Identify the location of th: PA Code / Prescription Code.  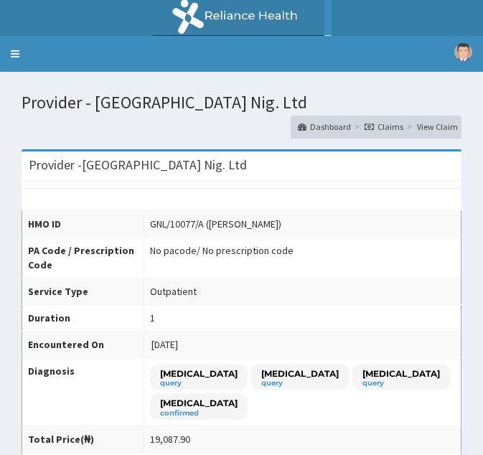
(83, 257).